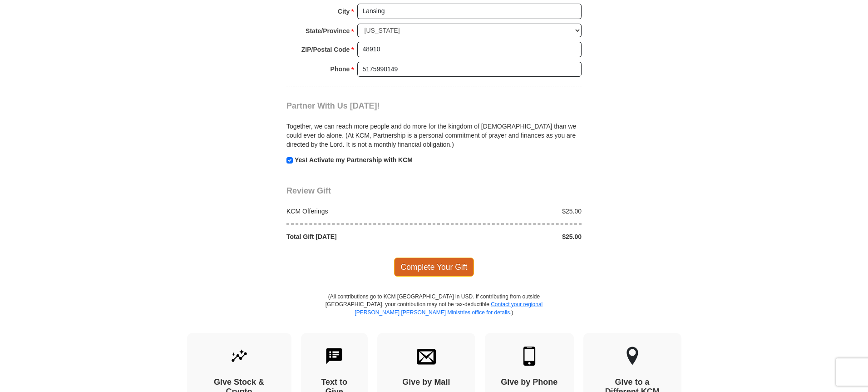  I want to click on strong: Yes! Activate my Partnership with KCM, so click(354, 160).